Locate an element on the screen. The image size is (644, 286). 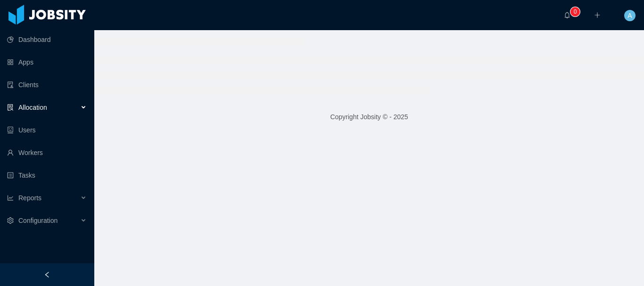
a: icon: userWorkers is located at coordinates (47, 152).